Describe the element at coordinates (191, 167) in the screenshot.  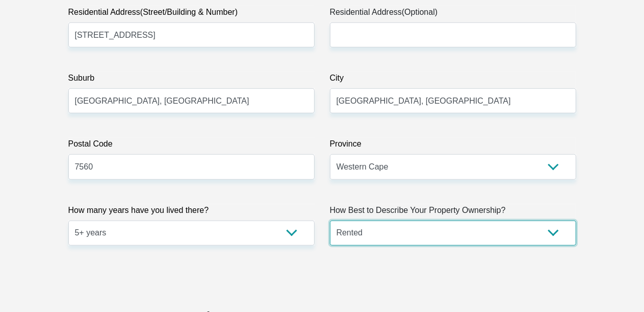
I see `input: Postal Code` at that location.